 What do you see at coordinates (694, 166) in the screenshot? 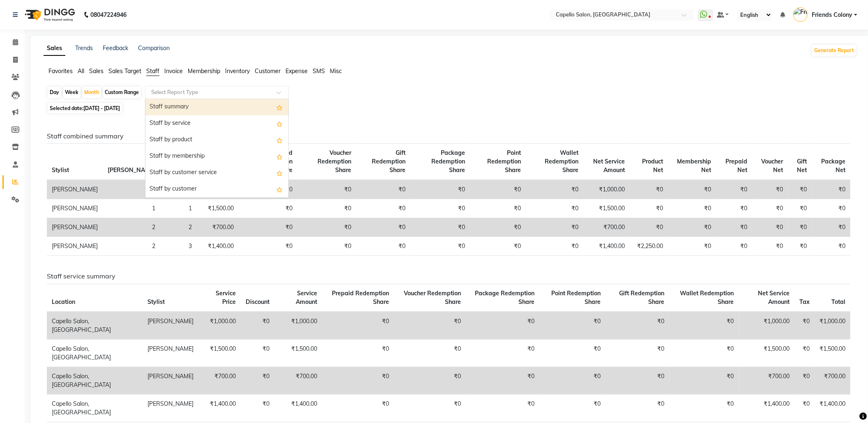
I see `span: Membership Net` at bounding box center [694, 166].